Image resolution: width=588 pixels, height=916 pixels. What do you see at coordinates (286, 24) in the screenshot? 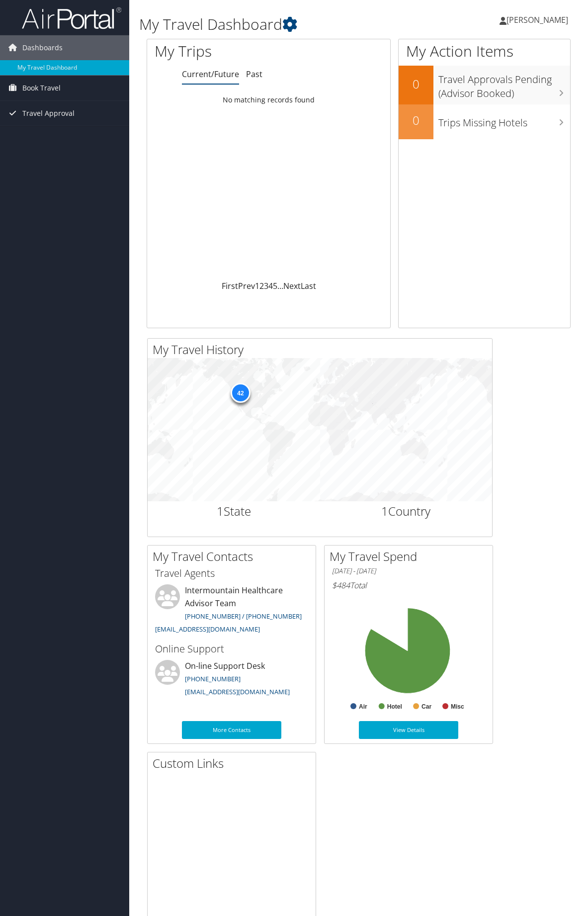
I see `h1: My Travel Dashboard` at bounding box center [286, 24].